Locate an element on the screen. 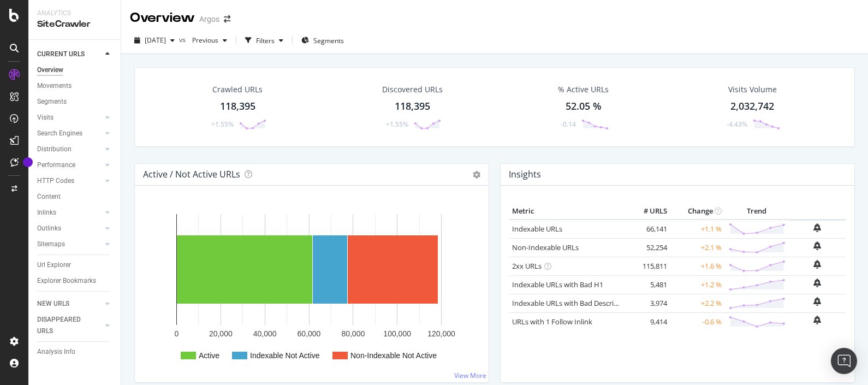  a: URLs with 1 Follow Inlink is located at coordinates (552, 322).